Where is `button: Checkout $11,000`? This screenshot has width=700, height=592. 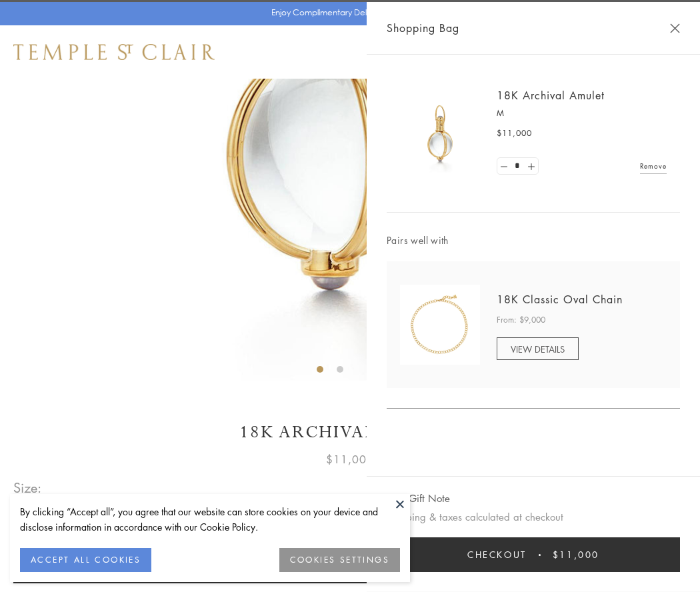
button: Checkout $11,000 is located at coordinates (533, 554).